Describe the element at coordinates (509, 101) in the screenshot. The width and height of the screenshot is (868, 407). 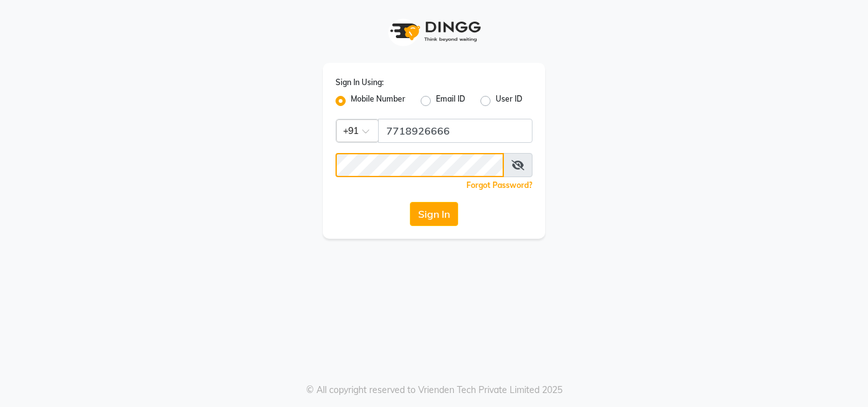
I see `label: User ID` at that location.